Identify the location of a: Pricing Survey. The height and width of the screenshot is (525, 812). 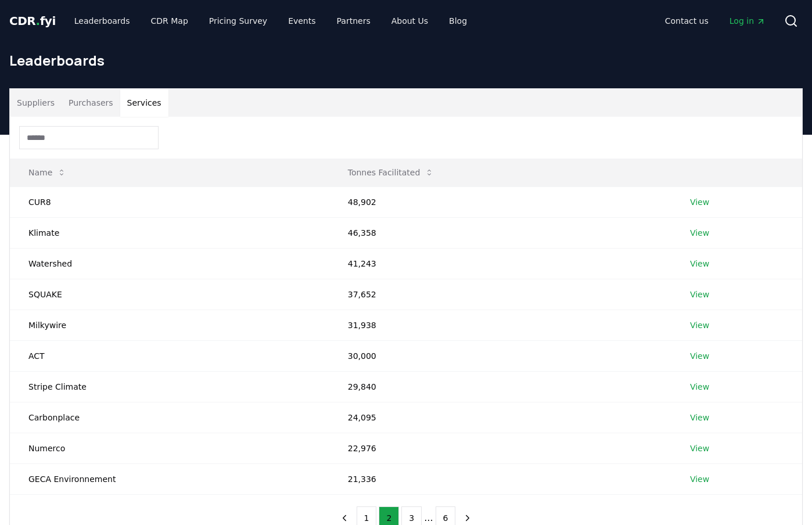
(238, 21).